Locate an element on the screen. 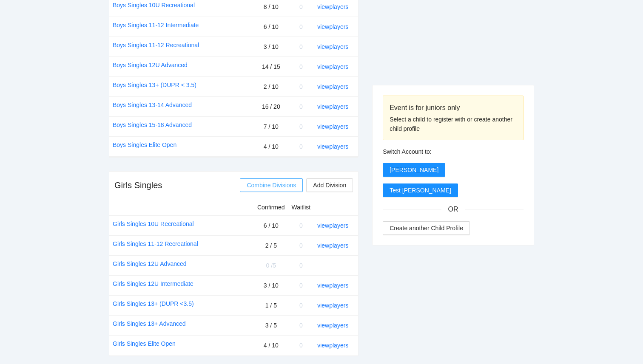  td: 1 / 5 is located at coordinates (271, 305).